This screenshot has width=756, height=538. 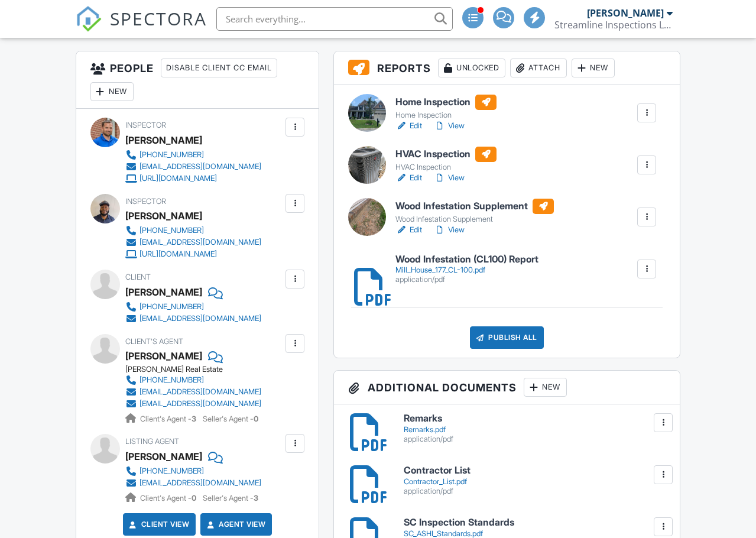 What do you see at coordinates (534, 471) in the screenshot?
I see `h6: Contractor List` at bounding box center [534, 471].